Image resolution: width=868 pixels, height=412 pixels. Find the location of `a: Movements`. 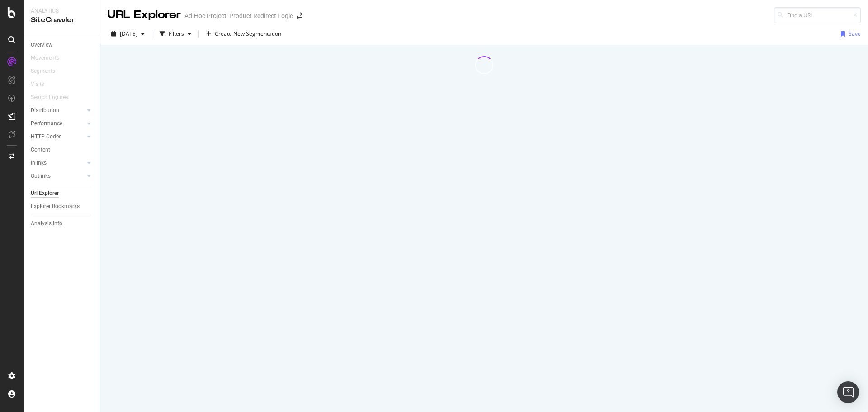

a: Movements is located at coordinates (49, 58).